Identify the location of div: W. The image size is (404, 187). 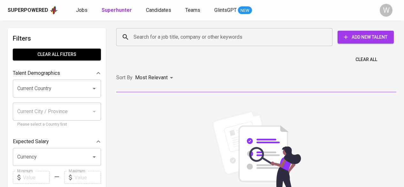
(386, 10).